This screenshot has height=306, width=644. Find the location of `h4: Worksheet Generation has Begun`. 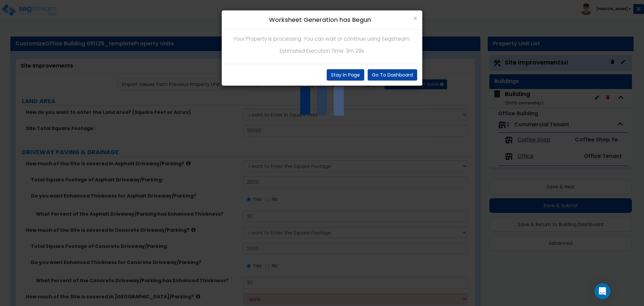

h4: Worksheet Generation has Begun is located at coordinates (322, 20).